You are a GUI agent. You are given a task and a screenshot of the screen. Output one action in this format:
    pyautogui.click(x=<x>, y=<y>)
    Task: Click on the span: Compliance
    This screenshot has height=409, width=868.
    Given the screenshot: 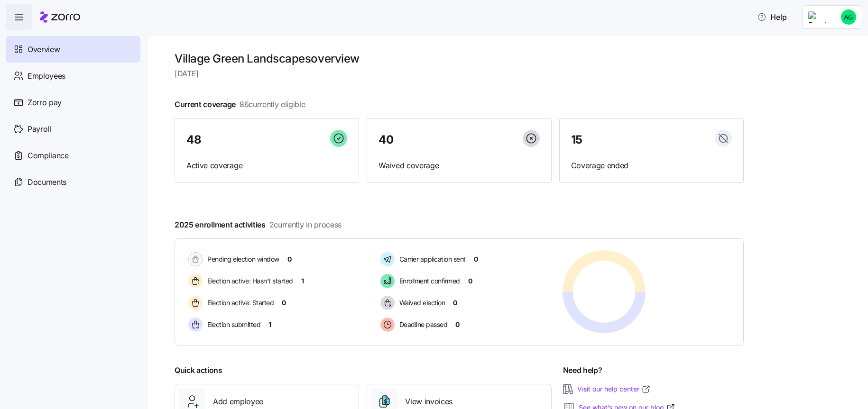 What is the action you would take?
    pyautogui.click(x=48, y=156)
    